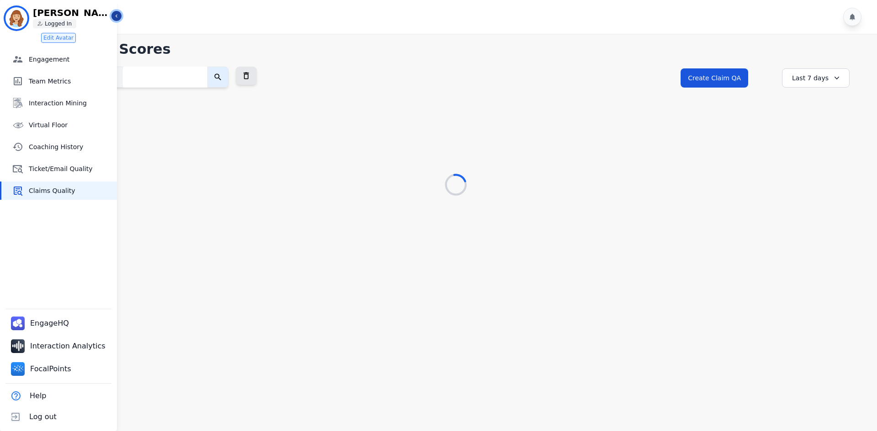 This screenshot has width=877, height=431. I want to click on p: Logged In, so click(58, 24).